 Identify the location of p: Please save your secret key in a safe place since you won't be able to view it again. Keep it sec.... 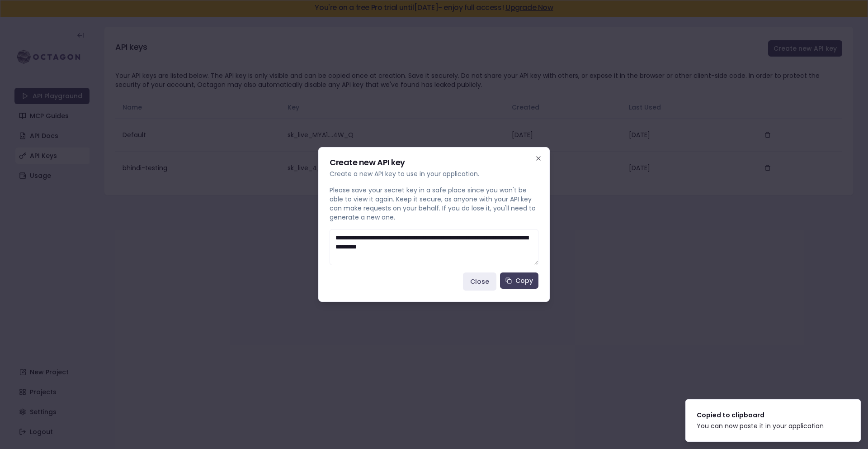
(434, 204).